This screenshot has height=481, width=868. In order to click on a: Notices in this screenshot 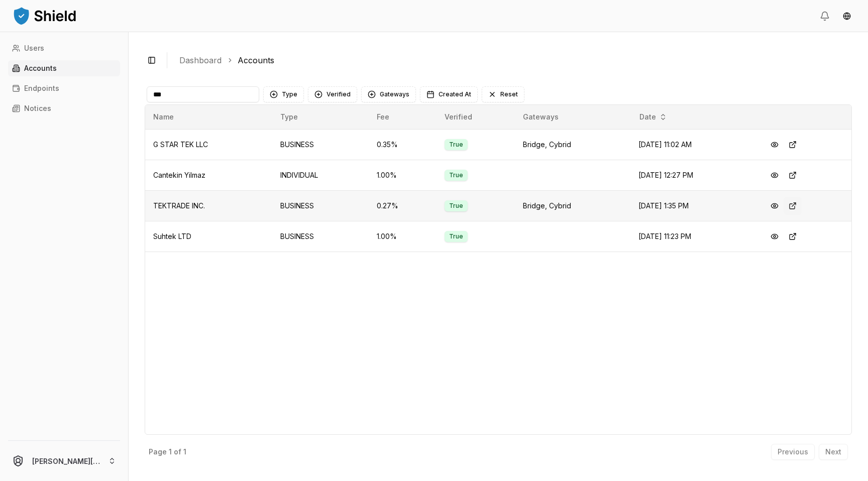, I will do `click(64, 108)`.